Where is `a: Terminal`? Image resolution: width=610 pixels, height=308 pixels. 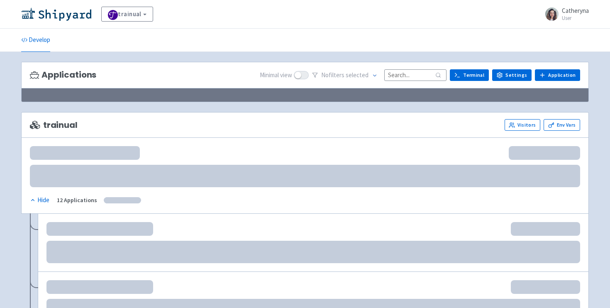 a: Terminal is located at coordinates (470, 75).